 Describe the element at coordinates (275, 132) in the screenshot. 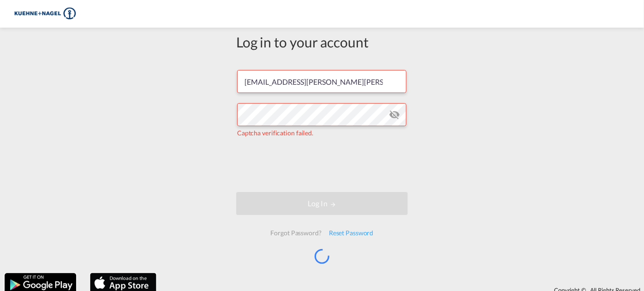

I see `span: Captcha verification failed.` at that location.